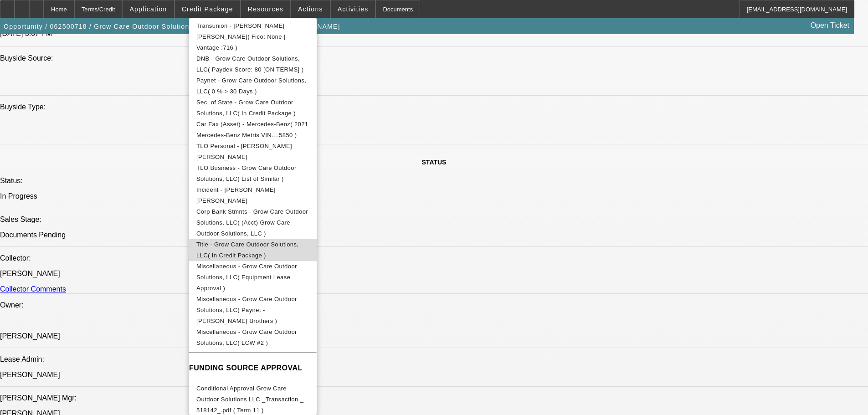 Image resolution: width=868 pixels, height=415 pixels. What do you see at coordinates (253, 37) in the screenshot?
I see `button: Transunion - Granados Paiz, Jose( Fico: None | Vantage :716 )` at bounding box center [253, 37].